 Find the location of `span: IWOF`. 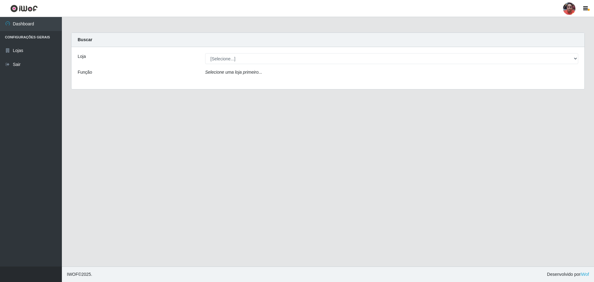

span: IWOF is located at coordinates (72, 274).